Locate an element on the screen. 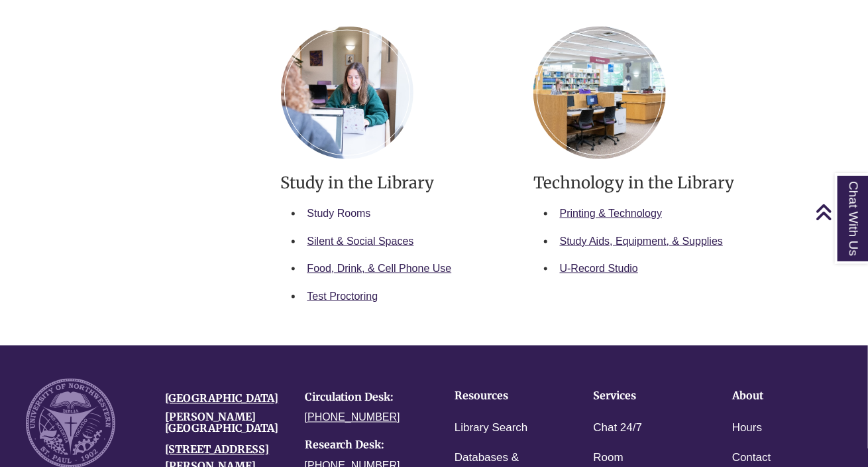 Image resolution: width=868 pixels, height=467 pixels. a: Printing & Technology is located at coordinates (611, 213).